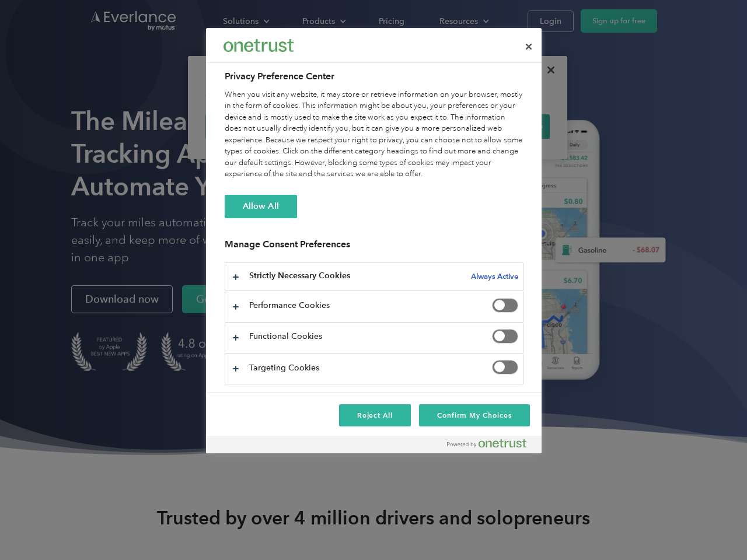 The height and width of the screenshot is (560, 747). What do you see at coordinates (529, 47) in the screenshot?
I see `button: Close` at bounding box center [529, 47].